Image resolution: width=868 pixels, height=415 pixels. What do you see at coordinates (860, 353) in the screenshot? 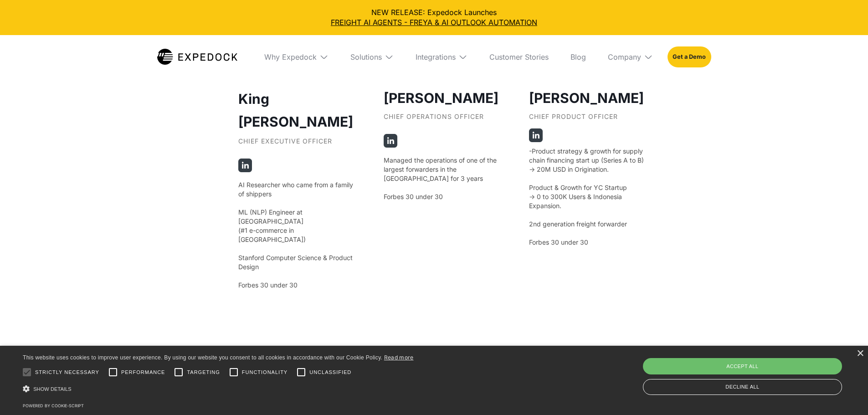
I see `div: Close` at bounding box center [860, 353].